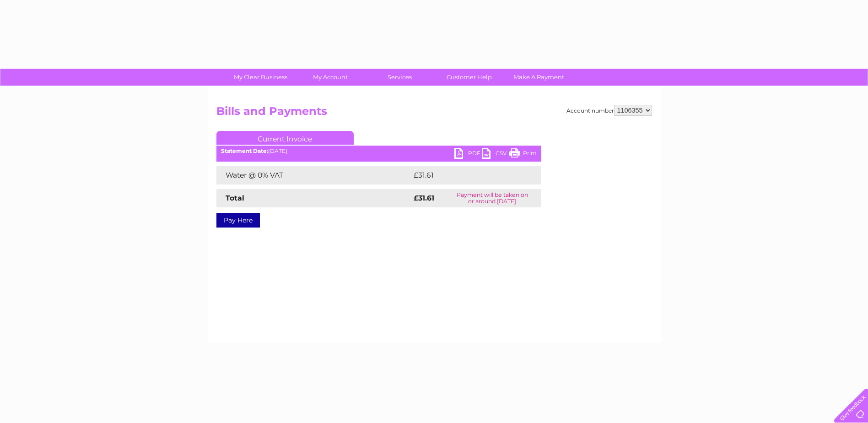 Image resolution: width=868 pixels, height=423 pixels. I want to click on td: Water @ 0% VAT, so click(314, 175).